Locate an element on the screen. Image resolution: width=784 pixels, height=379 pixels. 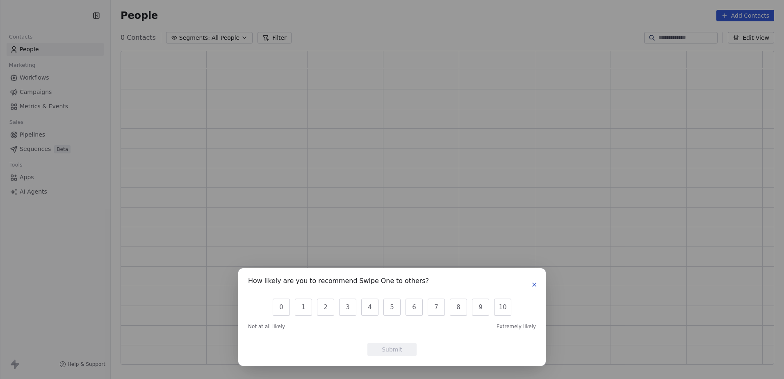
button: 2 is located at coordinates (326, 307).